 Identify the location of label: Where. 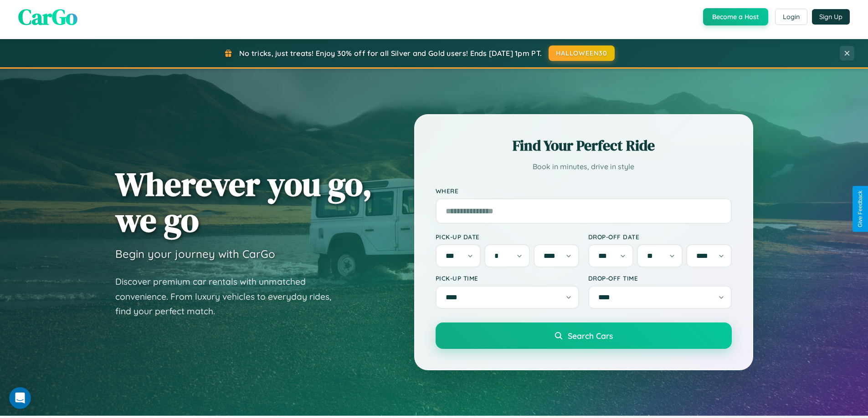
(584, 191).